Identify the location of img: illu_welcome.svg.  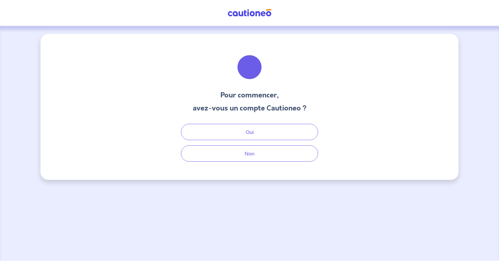
(249, 67).